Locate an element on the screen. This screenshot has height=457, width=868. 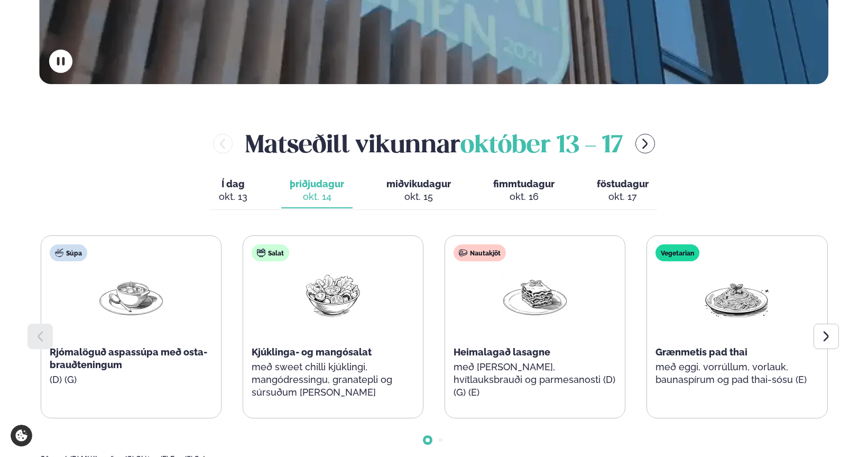
img: Salad.png is located at coordinates (333, 294).